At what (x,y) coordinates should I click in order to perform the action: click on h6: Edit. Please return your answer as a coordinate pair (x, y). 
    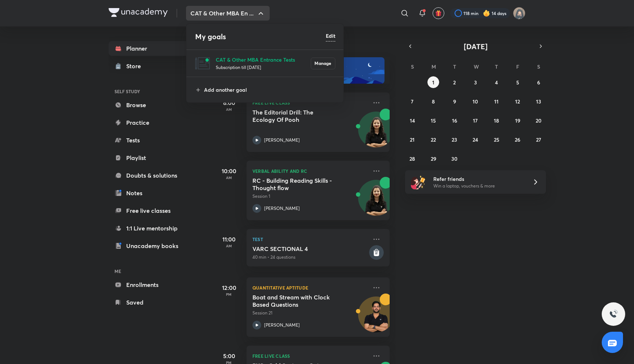
    Looking at the image, I should click on (330, 35).